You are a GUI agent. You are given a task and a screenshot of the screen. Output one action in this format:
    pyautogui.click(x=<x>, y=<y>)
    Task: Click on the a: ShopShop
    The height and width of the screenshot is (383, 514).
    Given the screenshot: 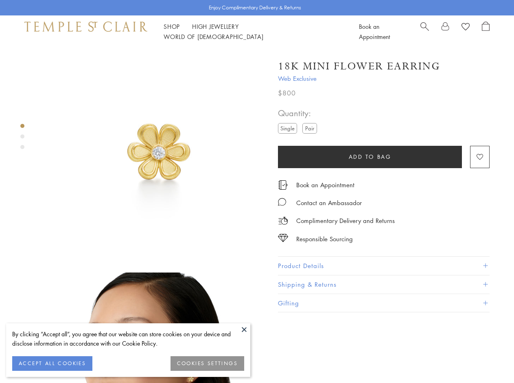 What is the action you would take?
    pyautogui.click(x=172, y=26)
    